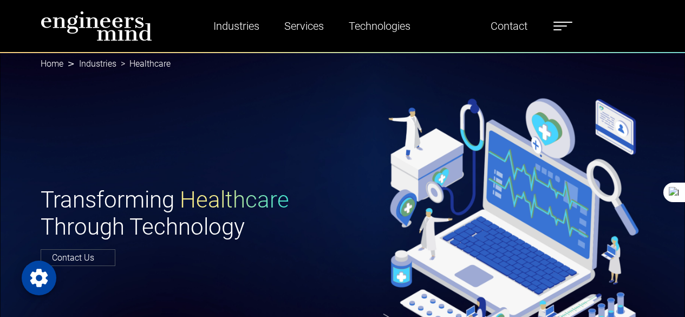 Image resolution: width=685 pixels, height=317 pixels. What do you see at coordinates (304, 26) in the screenshot?
I see `a: Services` at bounding box center [304, 26].